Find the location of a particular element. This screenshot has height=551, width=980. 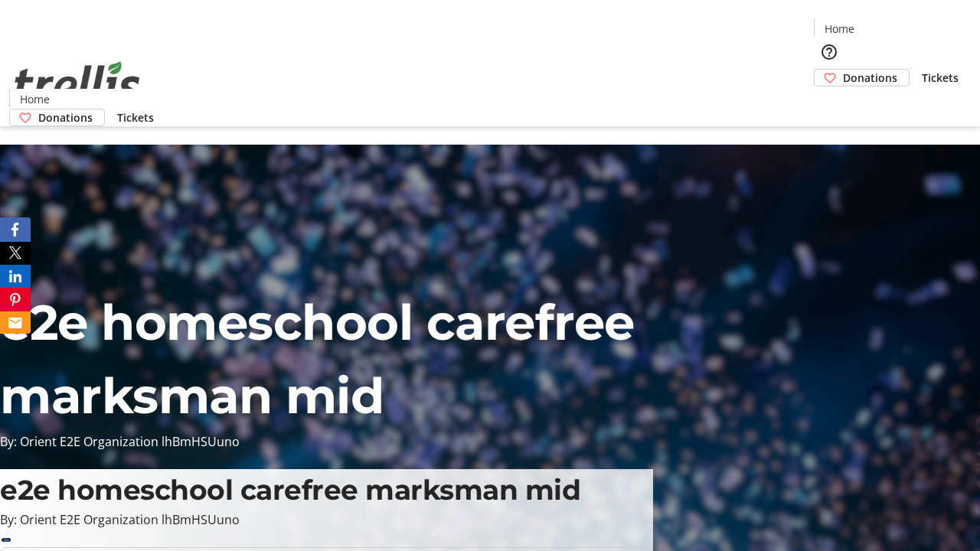

button: Cart is located at coordinates (829, 102).